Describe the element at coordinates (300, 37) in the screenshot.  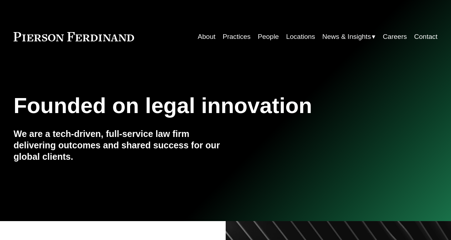
I see `a: Locations` at that location.